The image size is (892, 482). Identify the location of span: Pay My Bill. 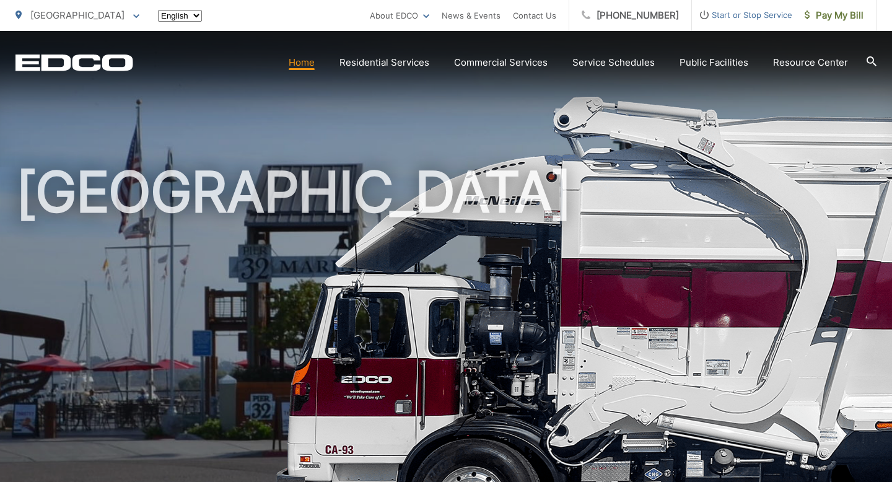
(834, 15).